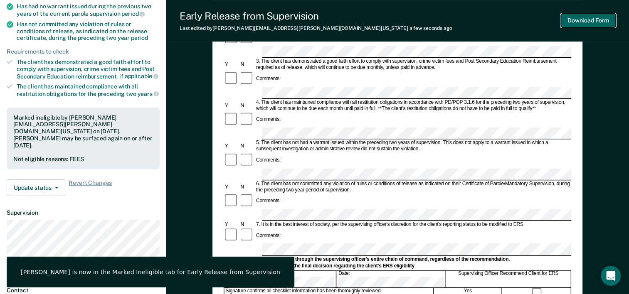  What do you see at coordinates (397, 259) in the screenshot?
I see `div: This form should be forwarded through the supervising officer's entire chain of command, regardle...` at bounding box center [397, 259].